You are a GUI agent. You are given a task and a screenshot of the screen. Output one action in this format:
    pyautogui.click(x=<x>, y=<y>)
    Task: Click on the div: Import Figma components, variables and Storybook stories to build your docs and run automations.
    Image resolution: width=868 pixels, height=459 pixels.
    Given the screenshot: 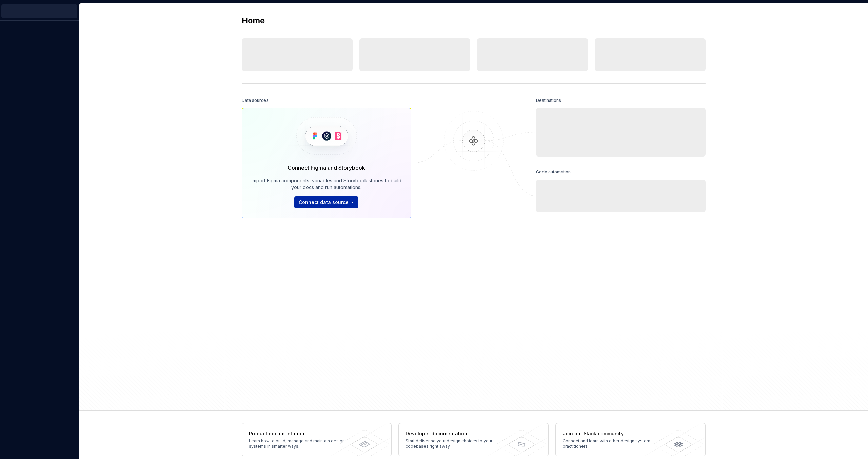 What is the action you would take?
    pyautogui.click(x=327, y=184)
    